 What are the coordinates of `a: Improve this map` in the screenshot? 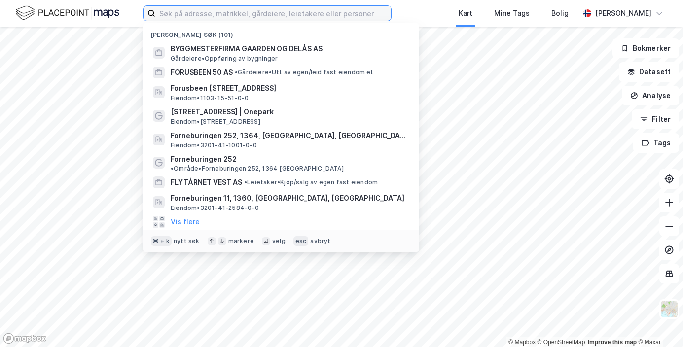 It's located at (612, 342).